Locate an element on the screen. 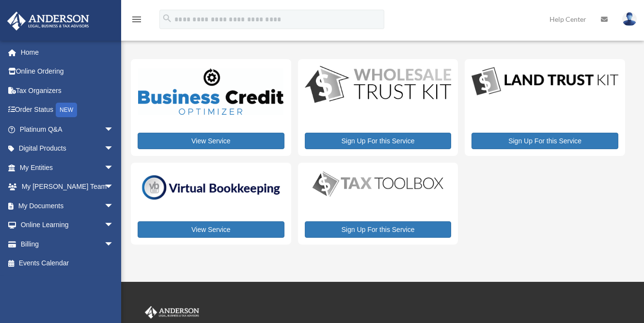  div: NEW is located at coordinates (66, 110).